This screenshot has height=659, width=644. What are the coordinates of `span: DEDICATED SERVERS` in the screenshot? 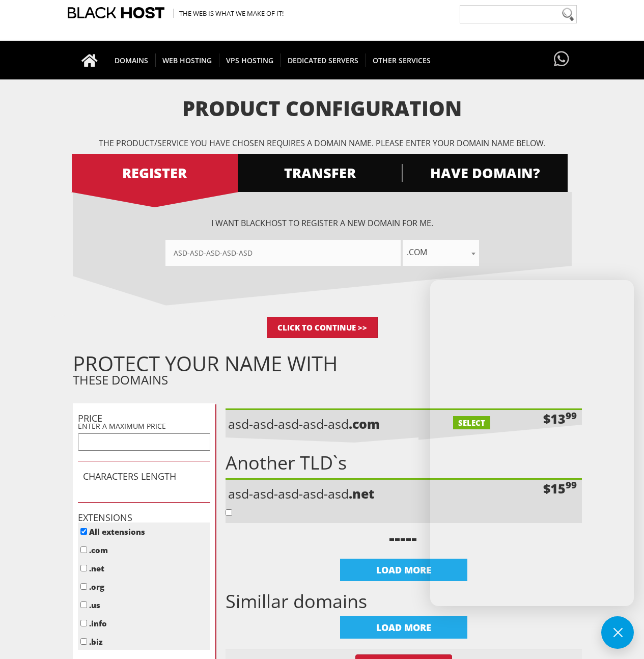 It's located at (323, 60).